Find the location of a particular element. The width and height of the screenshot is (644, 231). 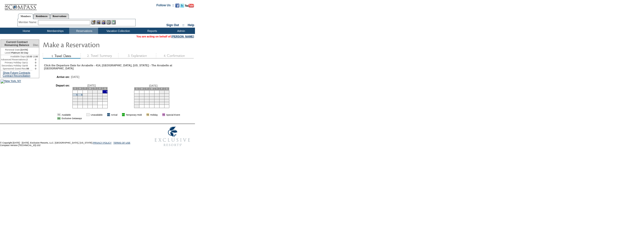

td: Secondary Holiday Opt: is located at coordinates (14, 65).